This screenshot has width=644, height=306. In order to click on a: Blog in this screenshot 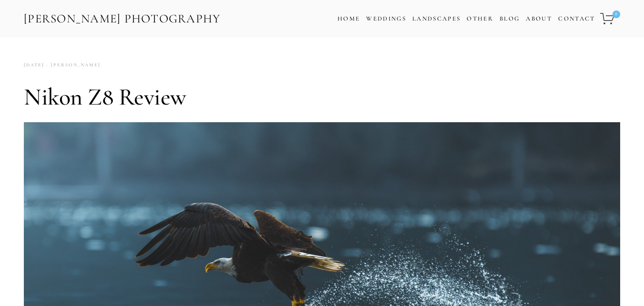, I will do `click(510, 19)`.